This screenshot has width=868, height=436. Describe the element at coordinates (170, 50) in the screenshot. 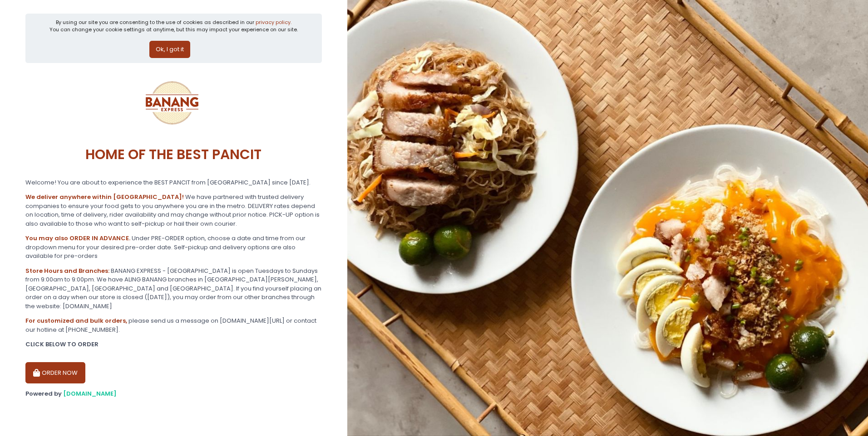

I see `button: Ok, I got it` at that location.